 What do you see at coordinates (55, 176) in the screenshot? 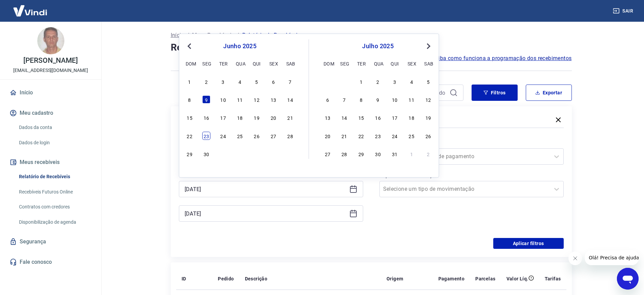
I see `a: Relatório de Recebíveis` at bounding box center [55, 176].